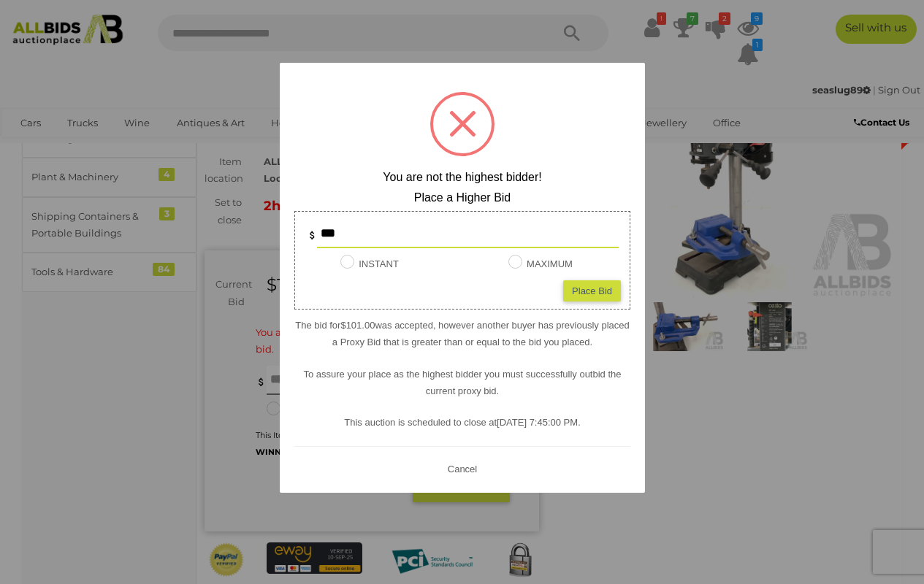 The height and width of the screenshot is (584, 924). Describe the element at coordinates (369, 264) in the screenshot. I see `label: INSTANT` at that location.